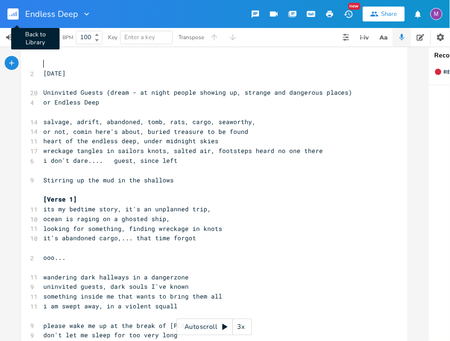 The height and width of the screenshot is (341, 450). Describe the element at coordinates (133, 296) in the screenshot. I see `span: something inside me that wants to bring them all` at that location.